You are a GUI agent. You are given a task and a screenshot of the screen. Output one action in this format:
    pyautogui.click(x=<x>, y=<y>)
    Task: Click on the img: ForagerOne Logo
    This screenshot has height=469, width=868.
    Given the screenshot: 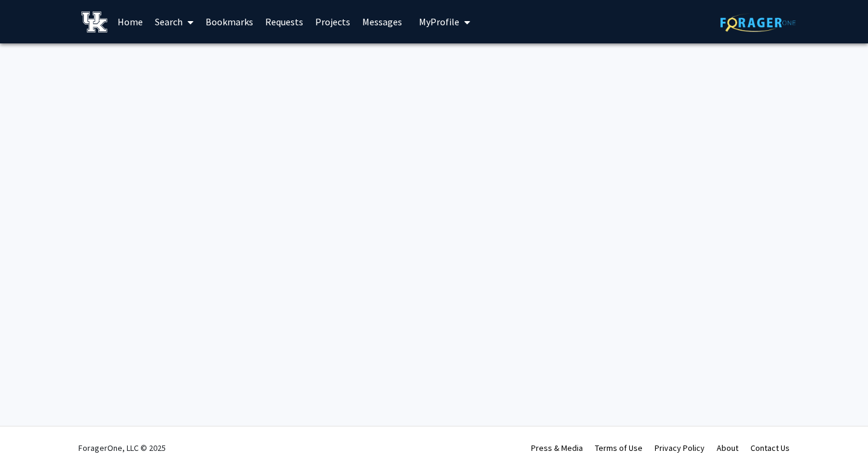 What is the action you would take?
    pyautogui.click(x=757, y=22)
    